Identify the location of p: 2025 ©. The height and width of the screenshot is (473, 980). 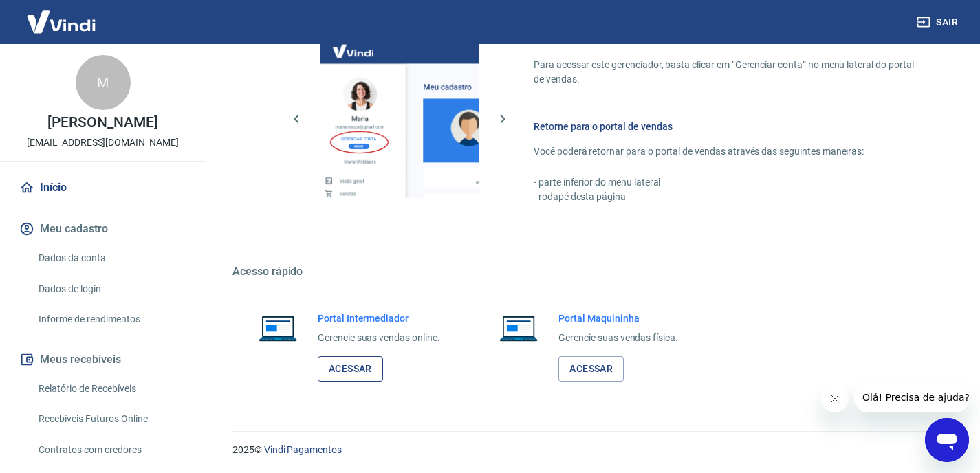
(590, 450).